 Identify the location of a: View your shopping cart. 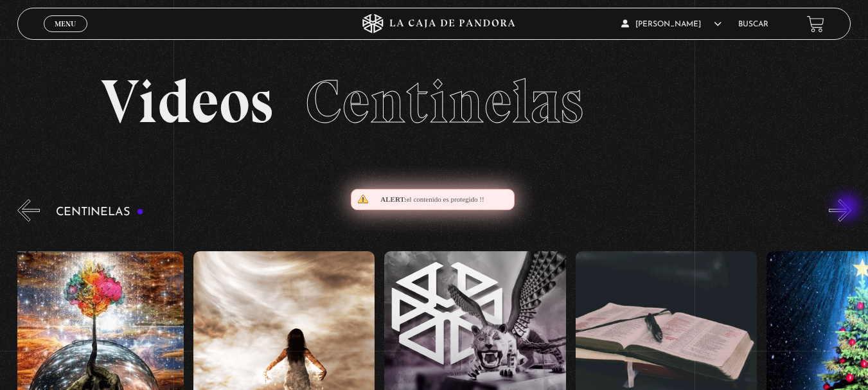
(815, 24).